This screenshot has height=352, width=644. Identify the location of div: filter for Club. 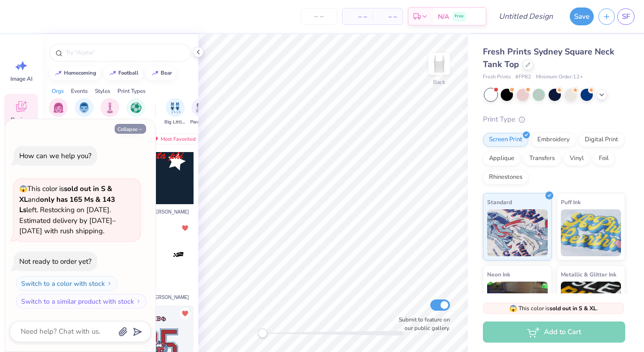
(110, 112).